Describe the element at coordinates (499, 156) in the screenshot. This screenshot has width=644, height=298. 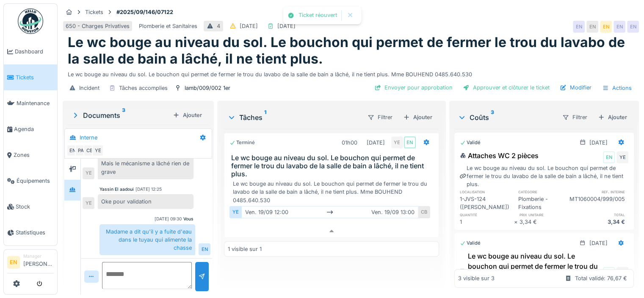
I see `div: Attaches WC 2 pièces` at that location.